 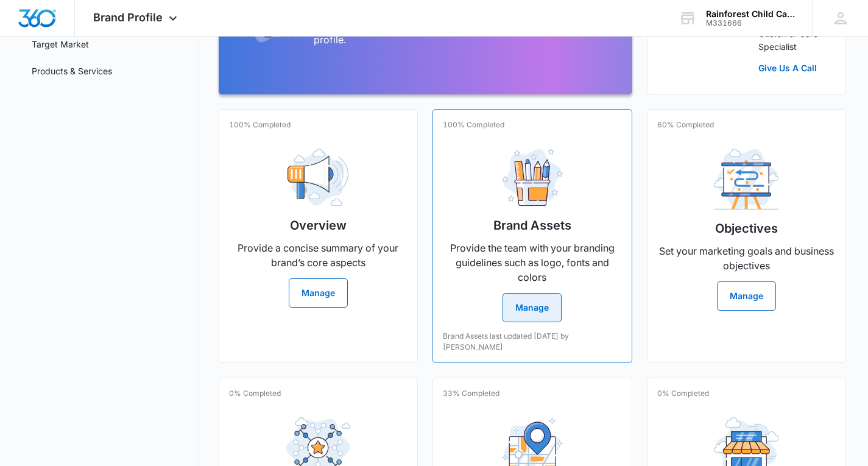 What do you see at coordinates (751, 14) in the screenshot?
I see `div: account name` at bounding box center [751, 14].